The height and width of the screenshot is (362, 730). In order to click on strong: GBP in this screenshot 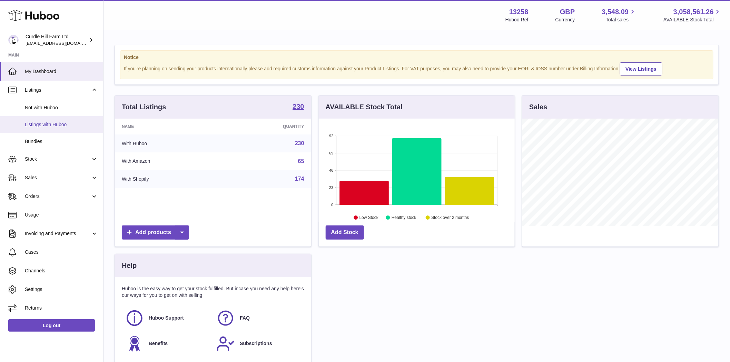, I will do `click(567, 12)`.